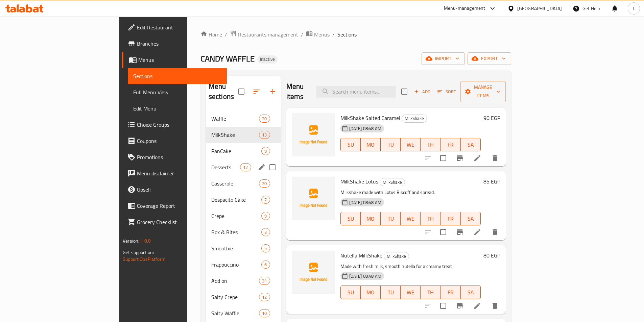 The image size is (644, 322). Describe the element at coordinates (422, 92) in the screenshot. I see `span: Add` at that location.